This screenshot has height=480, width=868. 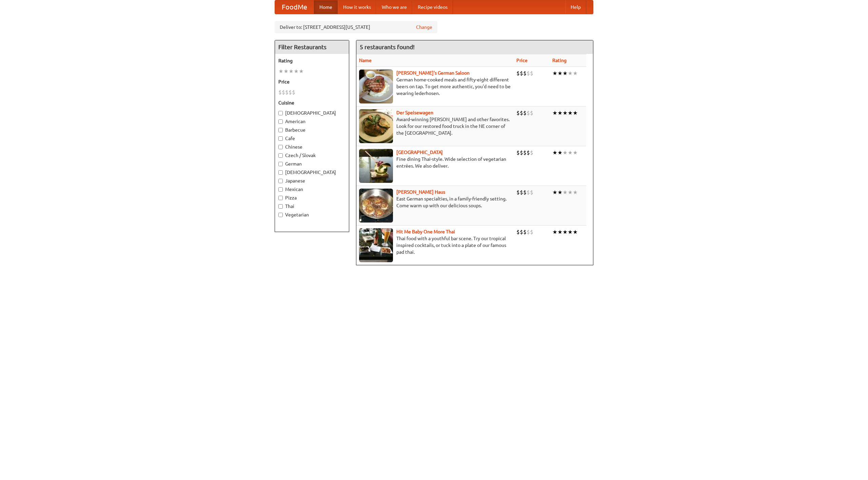 I want to click on img: satay.jpg, so click(x=376, y=166).